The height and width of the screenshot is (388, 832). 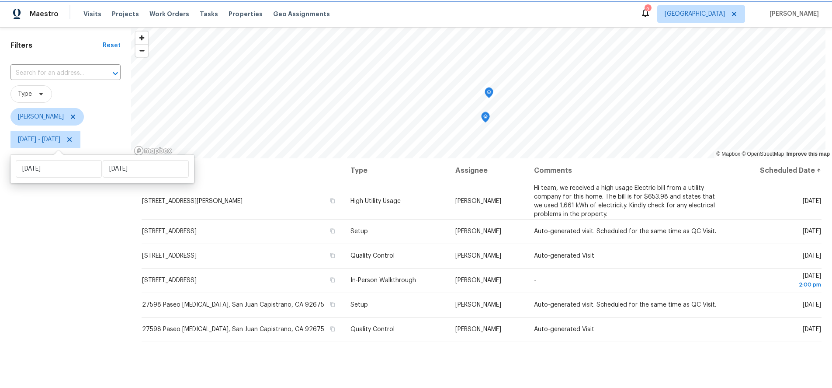 I want to click on th: Comments, so click(x=629, y=170).